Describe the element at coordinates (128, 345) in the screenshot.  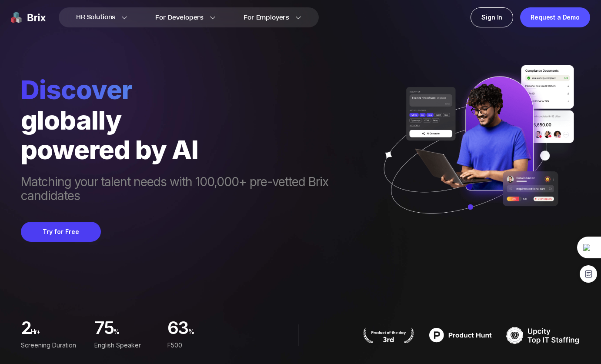
I see `div: English Speaker` at that location.